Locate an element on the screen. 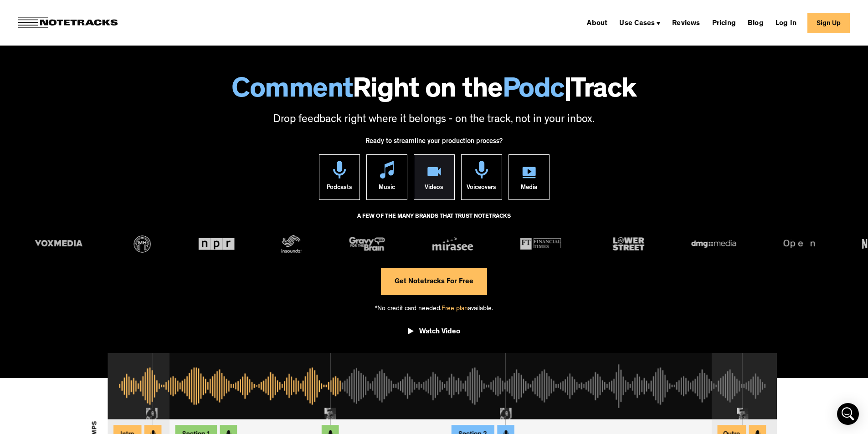  span: Podc is located at coordinates (533, 92).